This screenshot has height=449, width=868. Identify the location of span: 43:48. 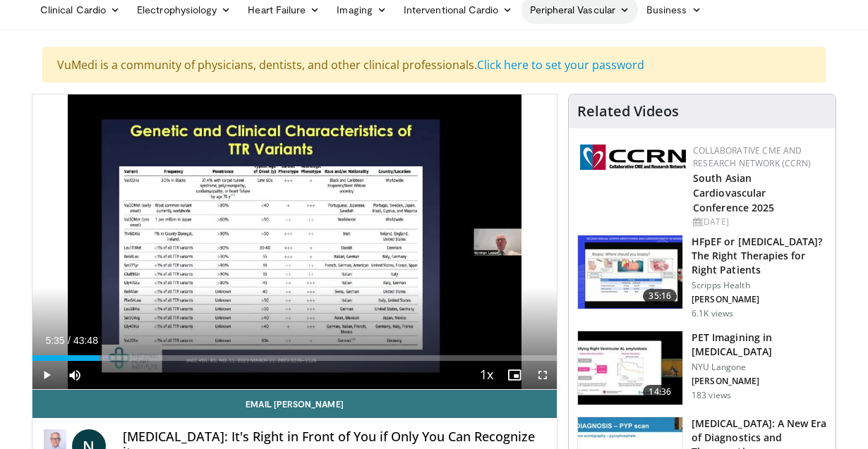
(85, 340).